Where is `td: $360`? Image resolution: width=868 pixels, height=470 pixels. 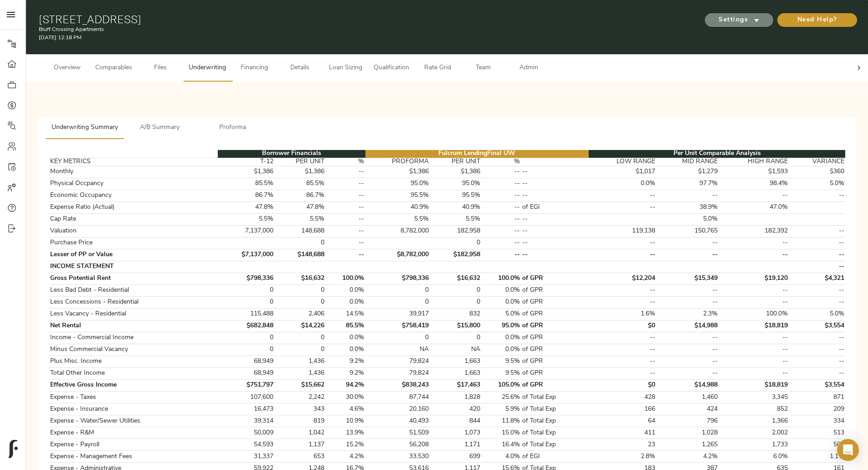 td: $360 is located at coordinates (817, 172).